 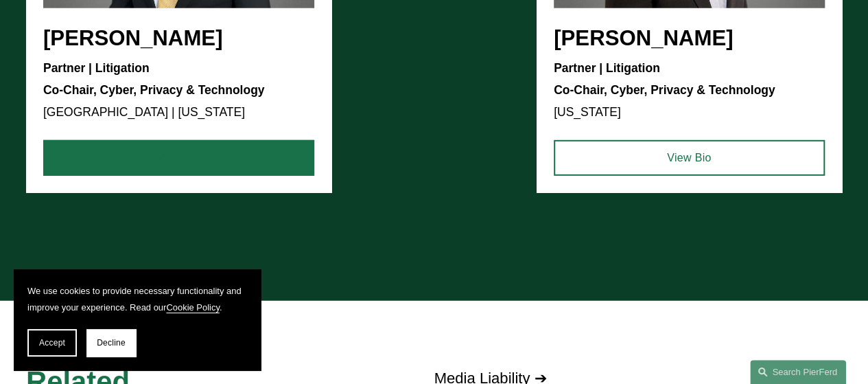 What do you see at coordinates (52, 343) in the screenshot?
I see `span: Accept` at bounding box center [52, 343].